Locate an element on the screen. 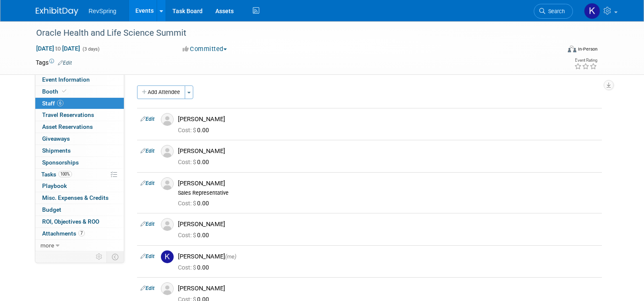 The height and width of the screenshot is (301, 644). a: more is located at coordinates (80, 245).